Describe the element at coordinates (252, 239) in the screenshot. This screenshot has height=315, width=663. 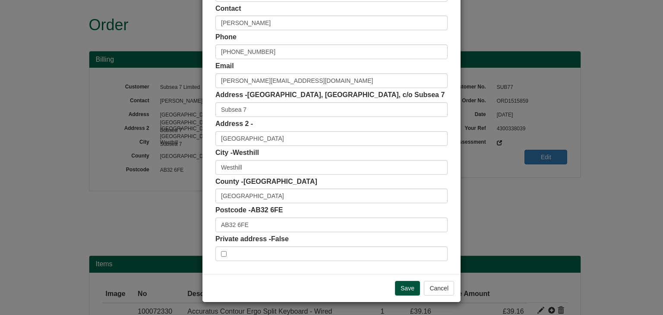
I see `label: Private address -` at that location.